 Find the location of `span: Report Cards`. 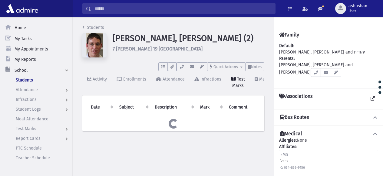

span: Report Cards is located at coordinates (28, 138).